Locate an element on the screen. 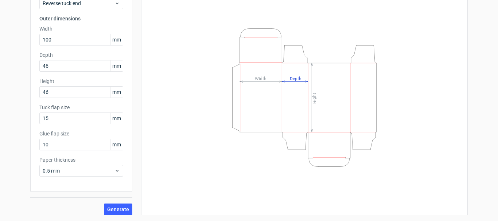 This screenshot has height=221, width=498. span: 0.5 mm is located at coordinates (78, 171).